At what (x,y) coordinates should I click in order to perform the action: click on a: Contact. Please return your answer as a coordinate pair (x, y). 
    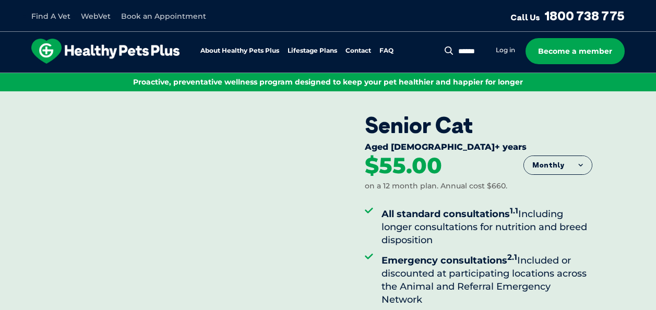
    Looking at the image, I should click on (358, 51).